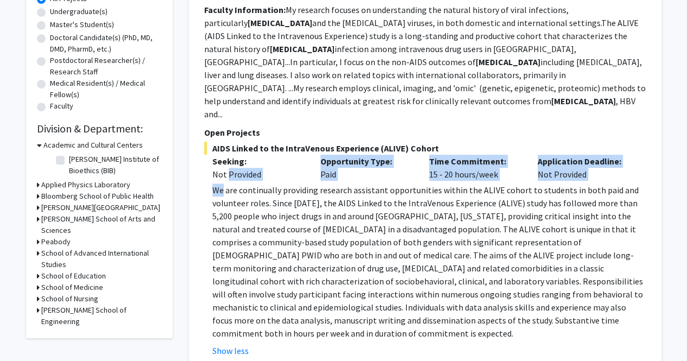  What do you see at coordinates (56, 242) in the screenshot?
I see `h3: Peabody` at bounding box center [56, 242].